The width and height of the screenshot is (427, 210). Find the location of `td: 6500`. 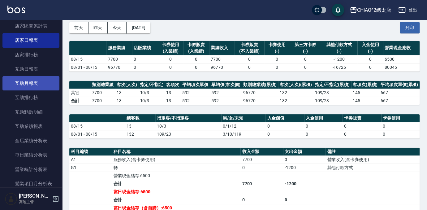

td: 6500 is located at coordinates (401, 59).